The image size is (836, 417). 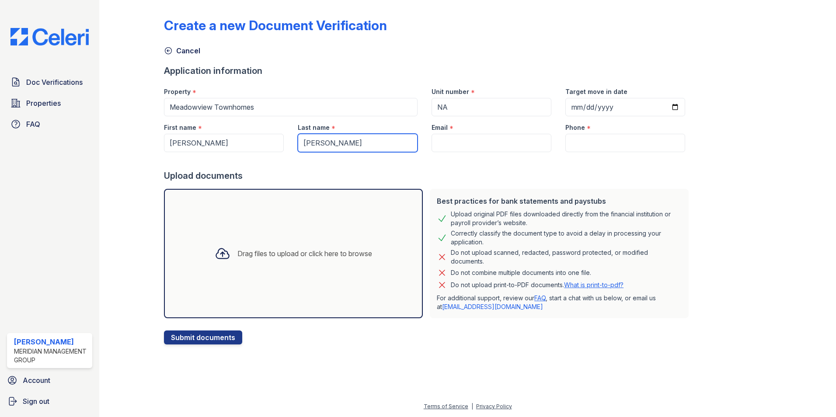 What do you see at coordinates (182, 51) in the screenshot?
I see `a: Cancel` at bounding box center [182, 51].